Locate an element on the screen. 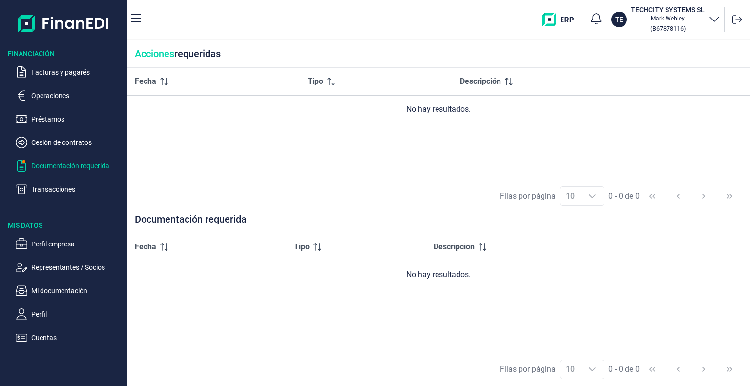  button: Operaciones is located at coordinates (69, 96).